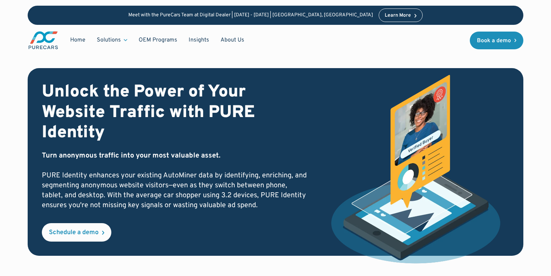 The height and width of the screenshot is (276, 551). I want to click on strong: Turn anonymous traffic into your most valuable asset. ‍, so click(131, 156).